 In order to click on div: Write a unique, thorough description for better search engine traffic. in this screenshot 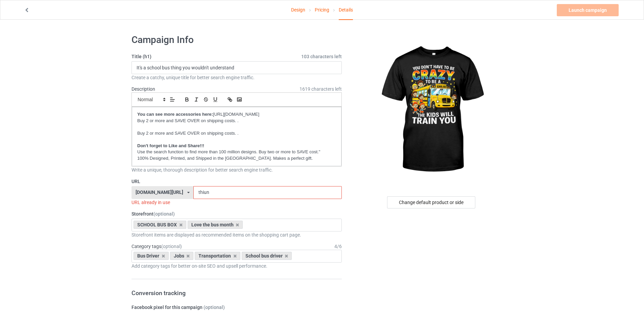, I will do `click(237, 170)`.